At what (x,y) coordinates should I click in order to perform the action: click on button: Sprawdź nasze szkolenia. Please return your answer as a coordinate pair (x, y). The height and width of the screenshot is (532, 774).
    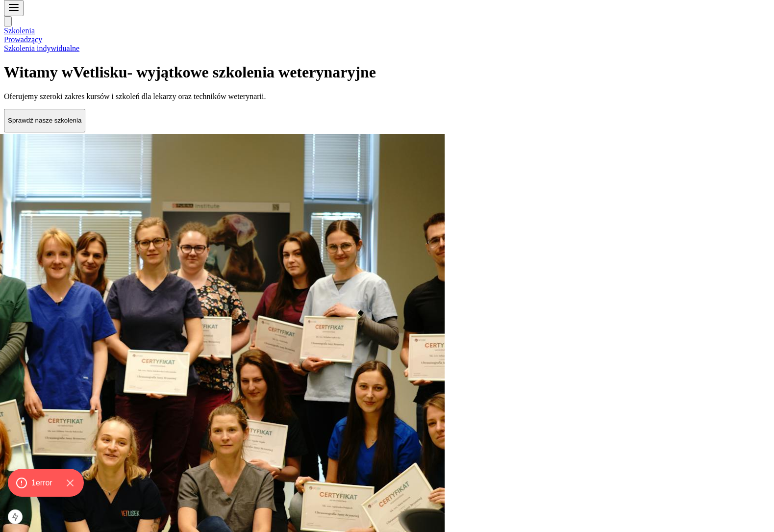
    Looking at the image, I should click on (45, 121).